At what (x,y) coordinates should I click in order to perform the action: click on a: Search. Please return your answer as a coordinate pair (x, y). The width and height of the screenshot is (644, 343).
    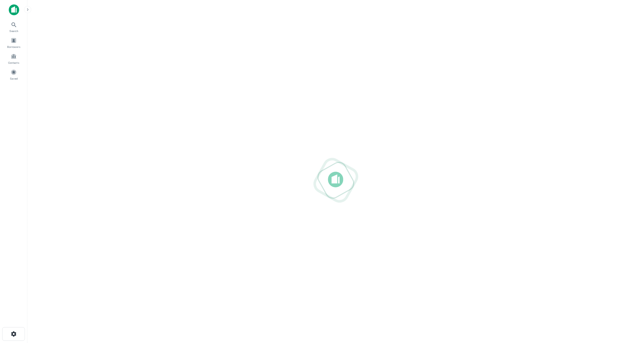
    Looking at the image, I should click on (13, 27).